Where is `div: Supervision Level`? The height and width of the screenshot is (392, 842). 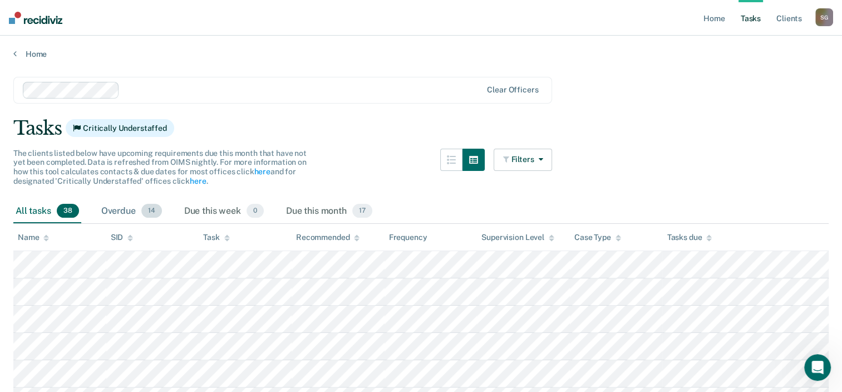
div: Supervision Level is located at coordinates (517, 237).